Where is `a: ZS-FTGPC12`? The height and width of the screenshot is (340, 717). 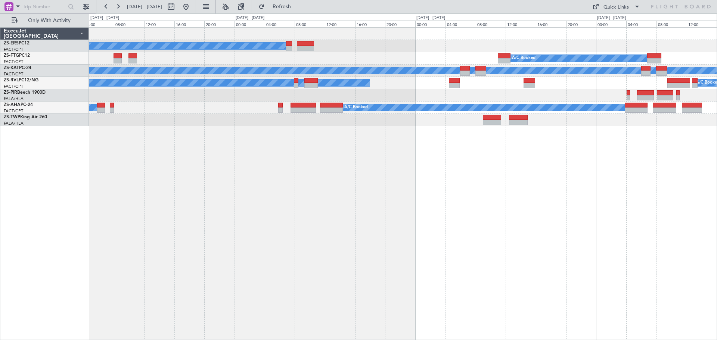 a: ZS-FTGPC12 is located at coordinates (17, 56).